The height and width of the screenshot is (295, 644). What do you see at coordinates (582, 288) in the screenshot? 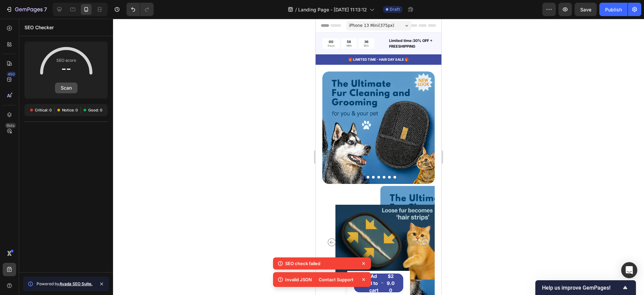
I see `span: Help us improve GemPages!` at bounding box center [582, 288].